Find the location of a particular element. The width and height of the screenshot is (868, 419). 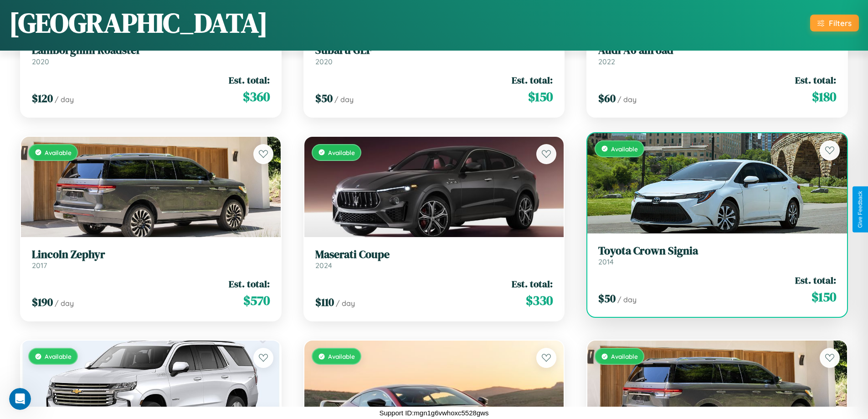

a: Lincoln Zephyr2017 is located at coordinates (151, 259).